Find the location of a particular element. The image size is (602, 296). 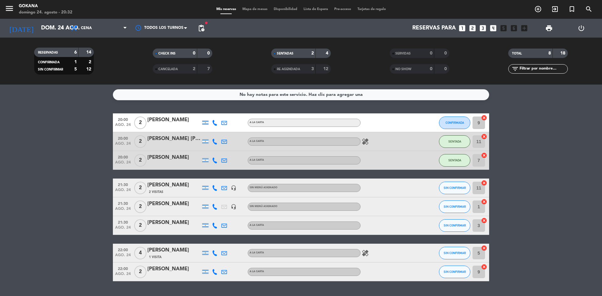

span: SERVIDAS is located at coordinates (403, 54).